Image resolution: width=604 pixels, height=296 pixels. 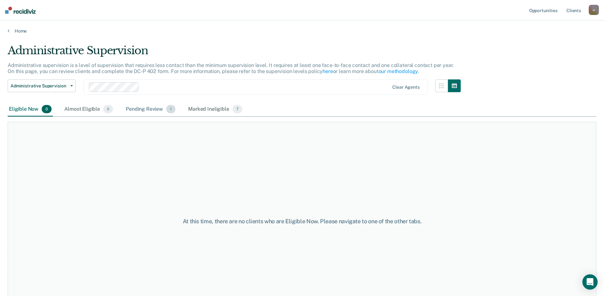 I want to click on div: Clear agents, so click(x=406, y=87).